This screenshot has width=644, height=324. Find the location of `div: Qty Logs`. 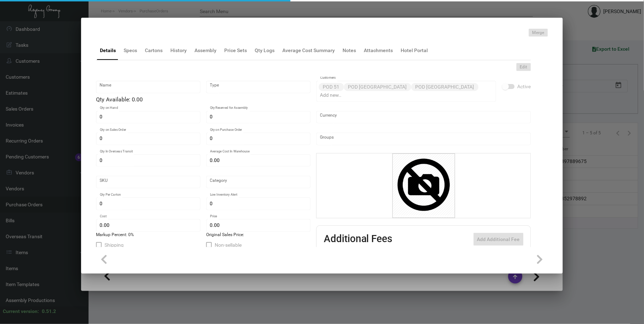

div: Qty Logs is located at coordinates (265, 50).